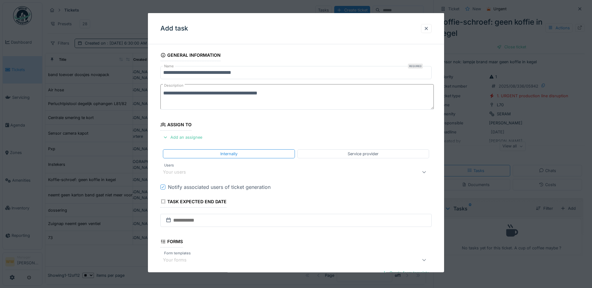 The height and width of the screenshot is (288, 592). Describe the element at coordinates (193, 202) in the screenshot. I see `div: Task expected end date` at that location.